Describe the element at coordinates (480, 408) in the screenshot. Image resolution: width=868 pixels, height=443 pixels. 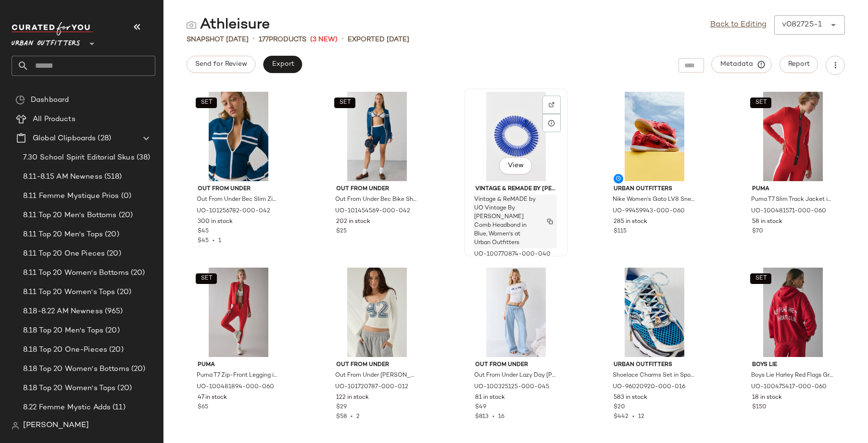
I see `span: $49` at that location.